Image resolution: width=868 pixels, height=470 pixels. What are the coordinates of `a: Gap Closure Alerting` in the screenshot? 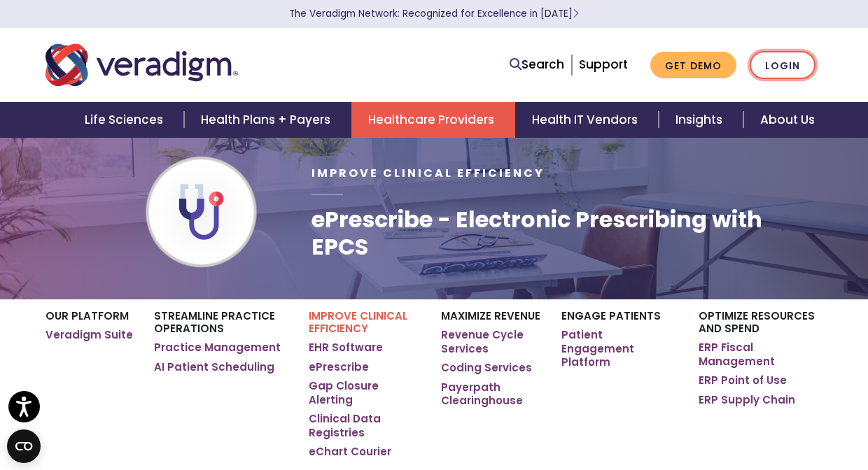 It's located at (364, 392).